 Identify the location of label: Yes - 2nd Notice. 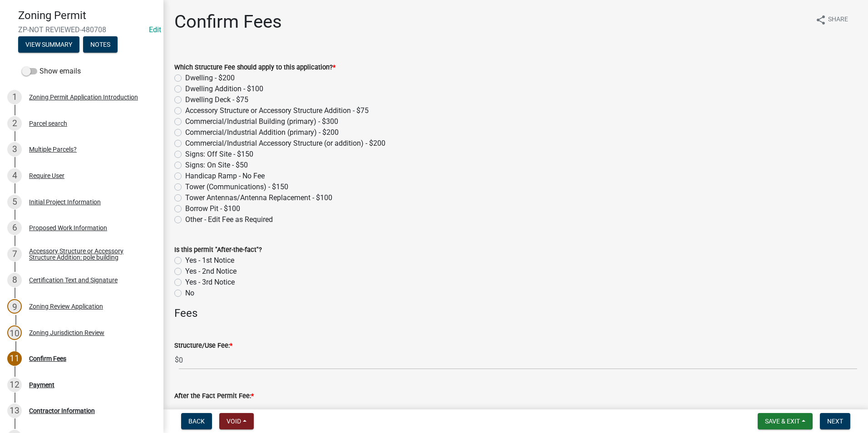
(211, 272).